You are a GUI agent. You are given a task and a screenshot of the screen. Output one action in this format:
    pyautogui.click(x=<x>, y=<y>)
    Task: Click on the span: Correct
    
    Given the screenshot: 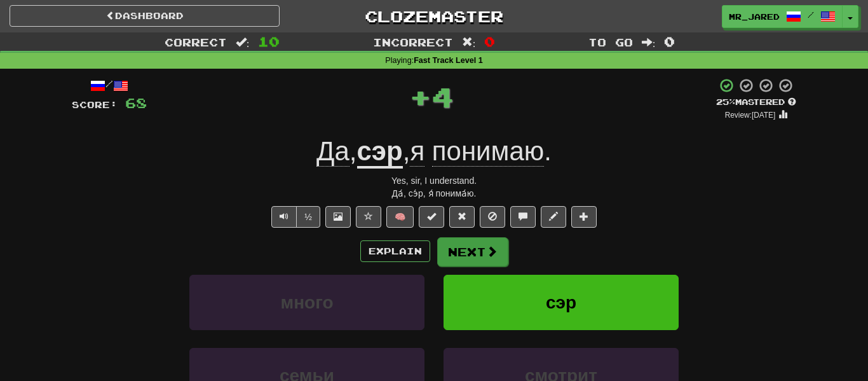 What is the action you would take?
    pyautogui.click(x=196, y=42)
    